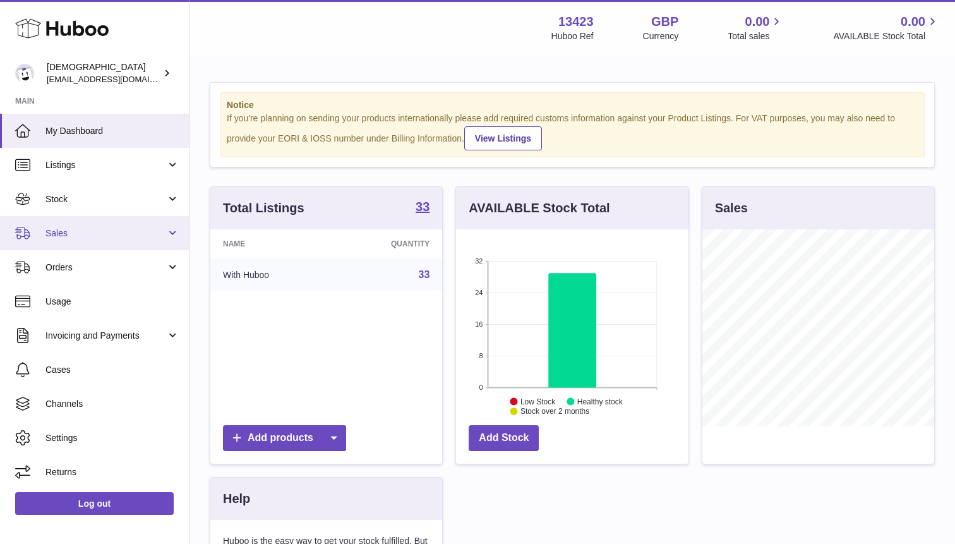 This screenshot has width=955, height=544. What do you see at coordinates (105, 335) in the screenshot?
I see `span: Invoicing and Payments` at bounding box center [105, 335].